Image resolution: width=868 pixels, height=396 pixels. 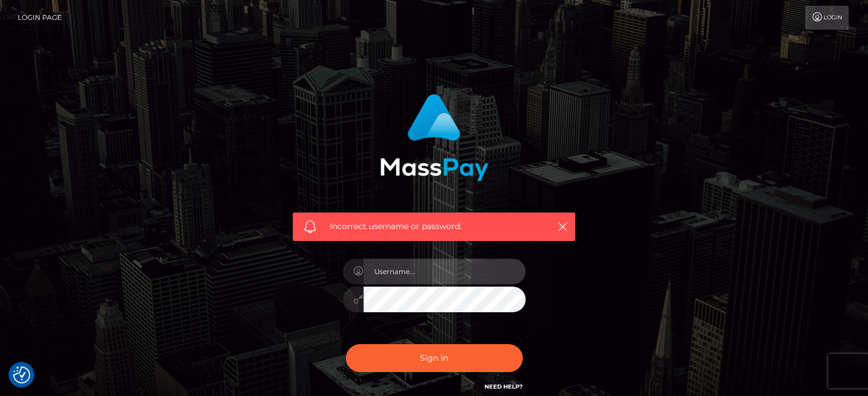 I want to click on input: Username..., so click(x=444, y=271).